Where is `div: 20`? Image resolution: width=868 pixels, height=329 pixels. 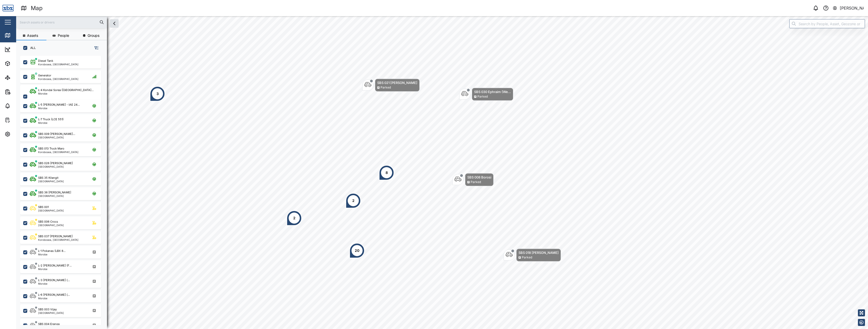
div: 20 is located at coordinates (357, 250).